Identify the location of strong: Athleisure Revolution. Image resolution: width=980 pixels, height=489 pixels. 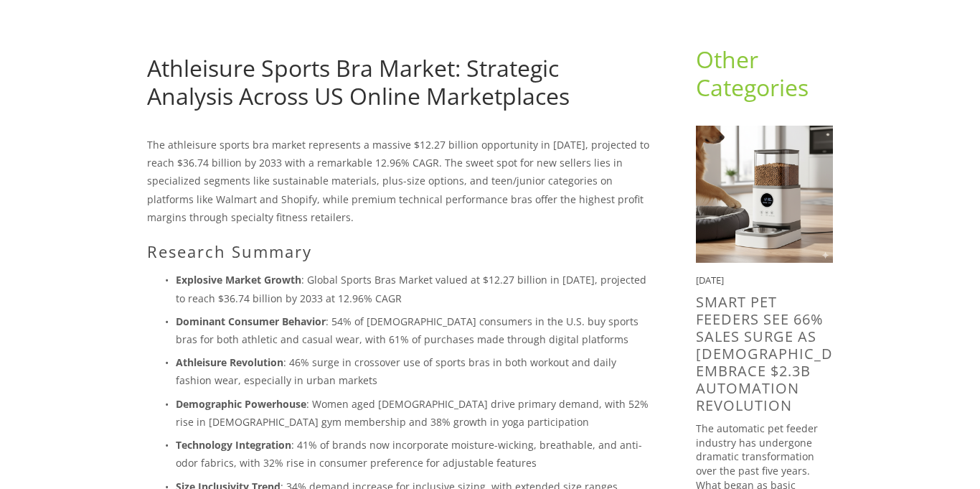
(230, 362).